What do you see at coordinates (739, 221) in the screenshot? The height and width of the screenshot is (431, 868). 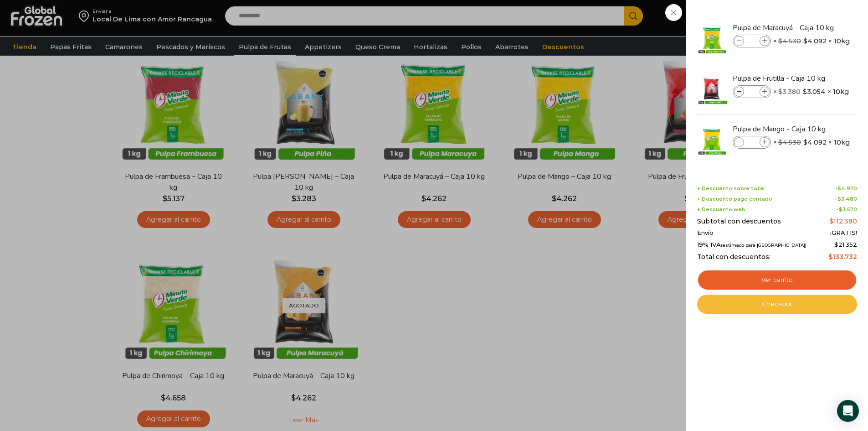 I see `span: Subtotal con descuentos` at bounding box center [739, 221].